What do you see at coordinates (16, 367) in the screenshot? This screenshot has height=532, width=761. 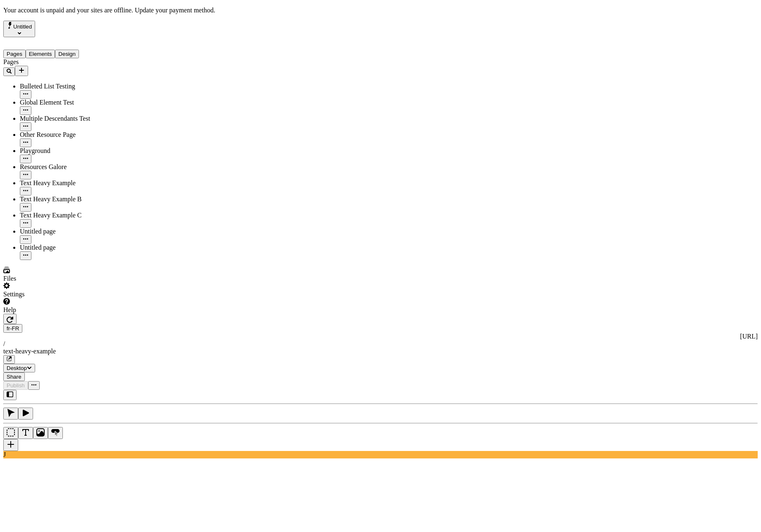 I see `span: Desktop` at bounding box center [16, 367].